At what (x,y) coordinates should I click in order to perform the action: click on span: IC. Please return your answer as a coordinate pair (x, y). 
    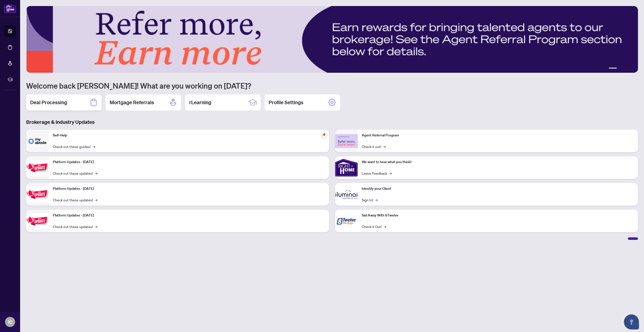
    Looking at the image, I should click on (10, 322).